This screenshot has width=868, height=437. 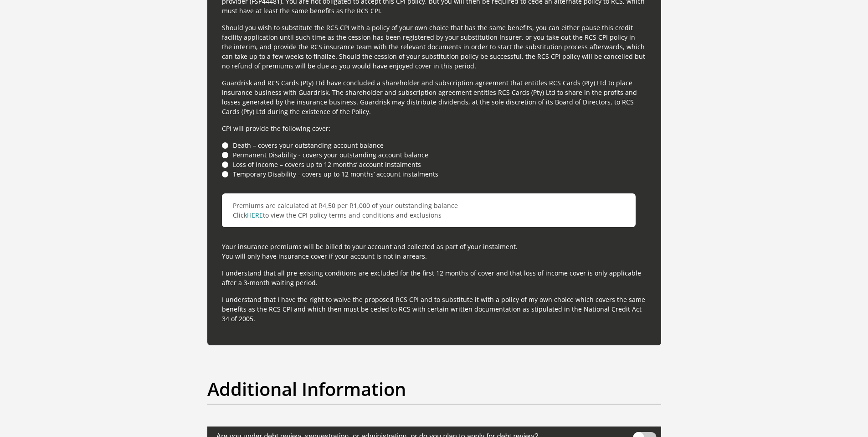 What do you see at coordinates (434, 145) in the screenshot?
I see `li: Death – covers your outstanding account balance` at bounding box center [434, 145].